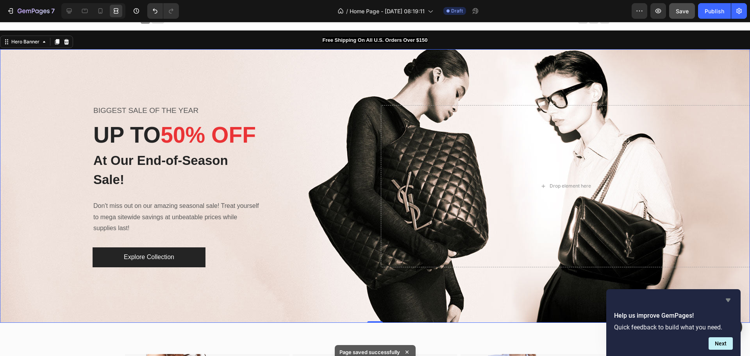 This screenshot has width=750, height=356. What do you see at coordinates (177, 113) in the screenshot?
I see `p: UP TO` at bounding box center [177, 113].